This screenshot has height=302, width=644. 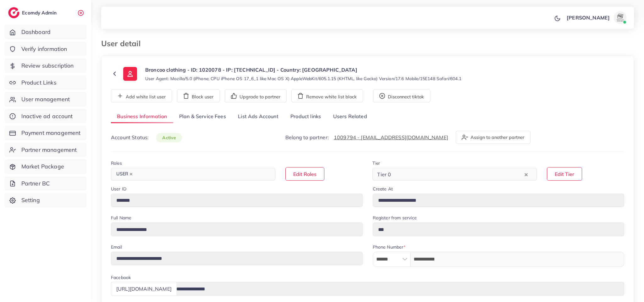 I want to click on span: Product Links, so click(x=39, y=82).